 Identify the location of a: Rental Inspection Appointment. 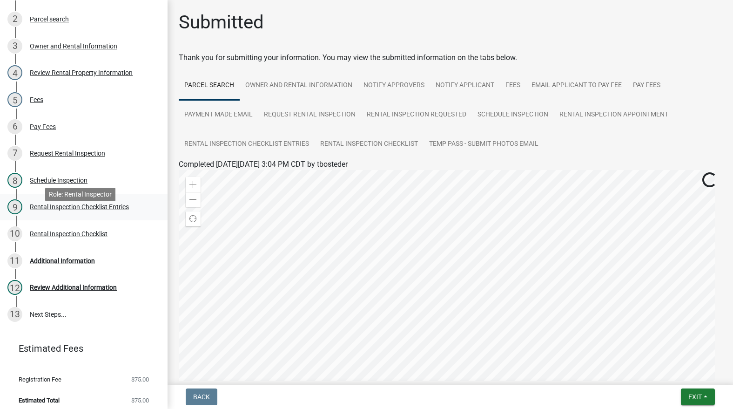
(614, 115).